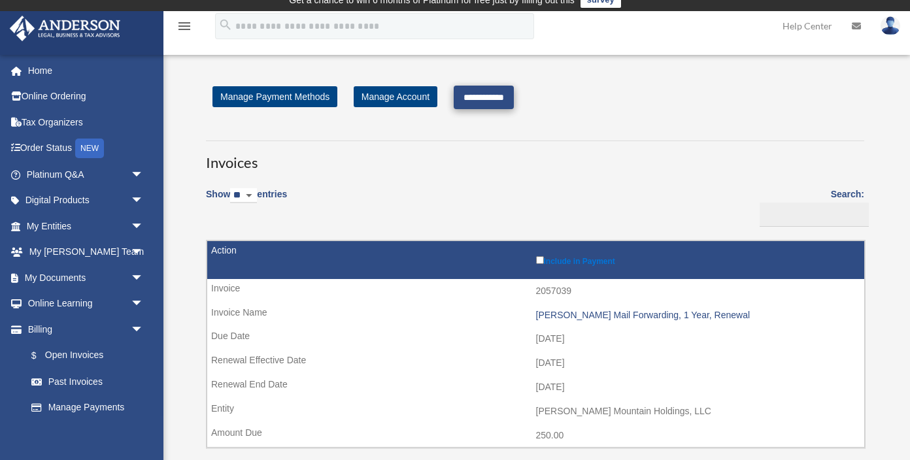 This screenshot has height=460, width=910. What do you see at coordinates (890, 25) in the screenshot?
I see `img: User Pic` at bounding box center [890, 25].